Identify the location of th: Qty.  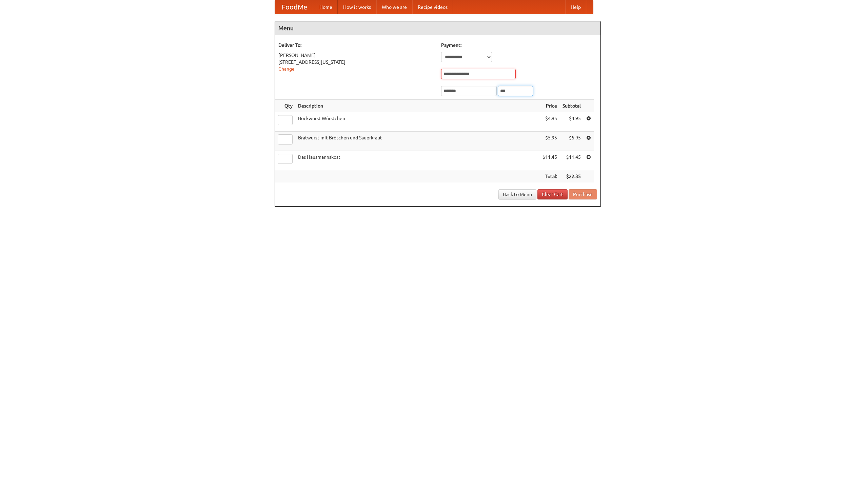
(285, 106).